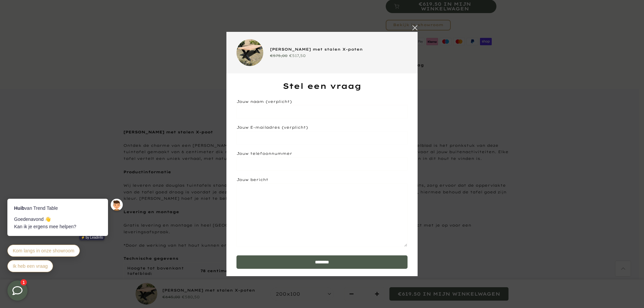 The width and height of the screenshot is (644, 308). What do you see at coordinates (278, 55) in the screenshot?
I see `del: €575,00` at bounding box center [278, 55].